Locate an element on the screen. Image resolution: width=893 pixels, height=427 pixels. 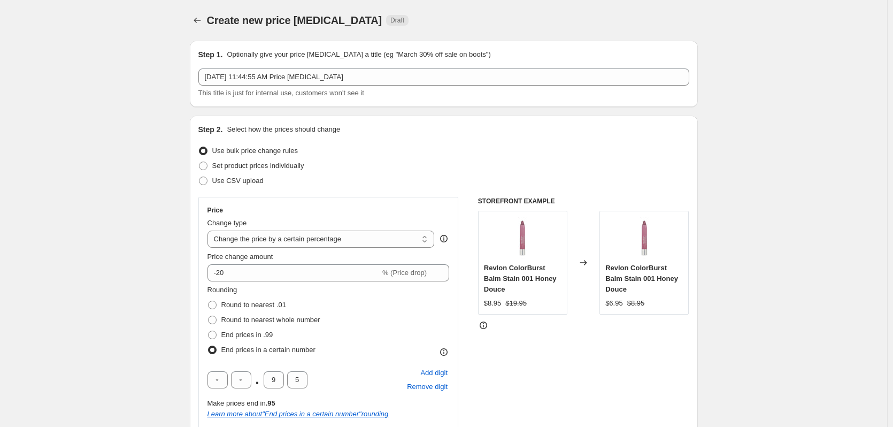
span: Round to nearest whole number is located at coordinates (270, 319).